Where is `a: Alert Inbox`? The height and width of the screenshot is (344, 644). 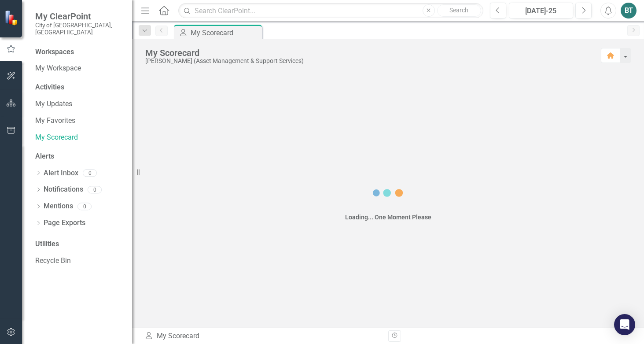
a: Alert Inbox is located at coordinates (61, 173).